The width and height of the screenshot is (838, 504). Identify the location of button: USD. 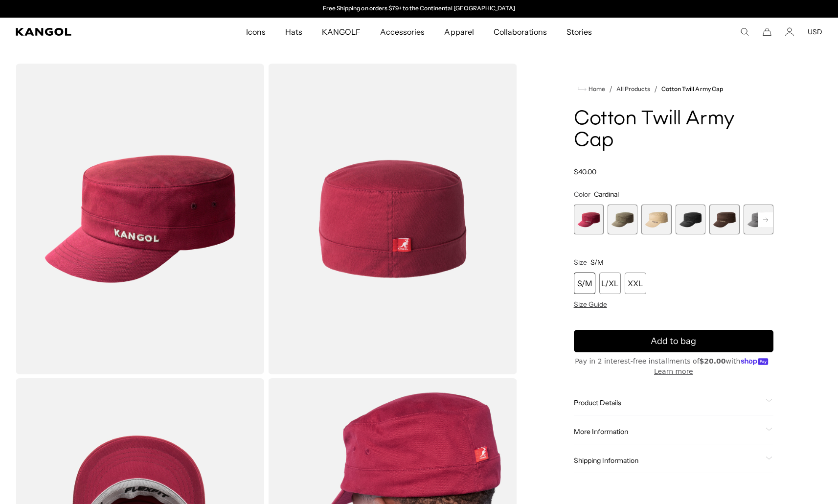
(815, 32).